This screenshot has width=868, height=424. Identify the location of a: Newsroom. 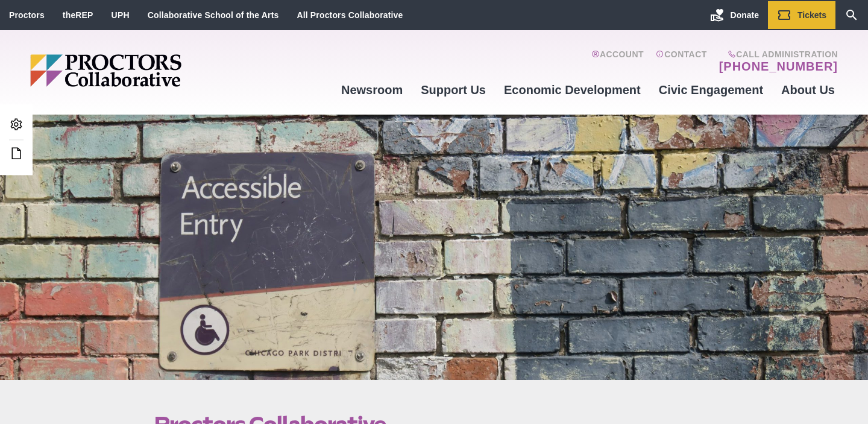
(372, 90).